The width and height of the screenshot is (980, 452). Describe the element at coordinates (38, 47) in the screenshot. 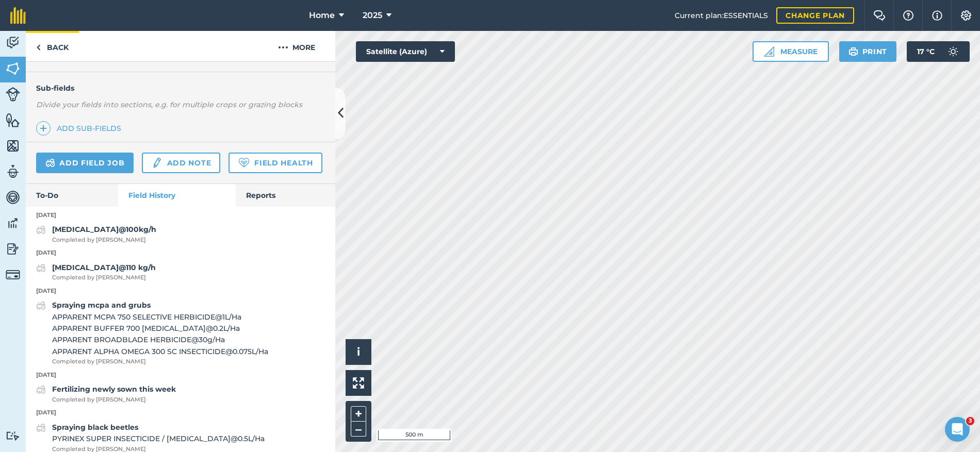

I see `img: svg+xml;base64,PHN2ZyB4bWxucz0iaHR0cDovL3d3dy53My5vcmcvMjAwMC9zdmciIHdpZHRoPSI5IiBoZWlnaHQ9IjI0Ii...` at that location.